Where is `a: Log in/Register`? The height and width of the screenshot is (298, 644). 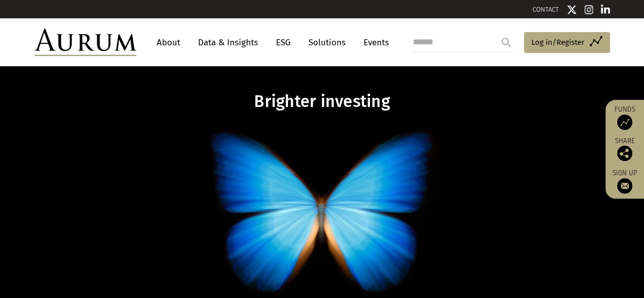
a: Log in/Register is located at coordinates (566, 43).